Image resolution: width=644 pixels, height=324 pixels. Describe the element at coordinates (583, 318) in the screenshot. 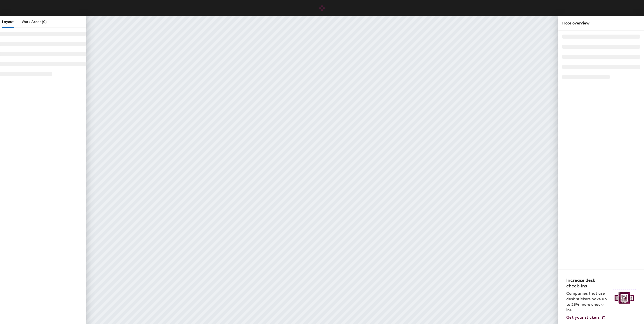

I see `span: Get your stickers` at that location.